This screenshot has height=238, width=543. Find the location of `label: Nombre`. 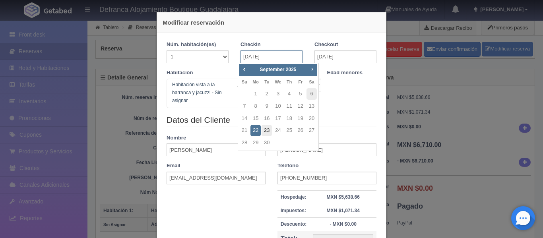

label: Nombre is located at coordinates (176, 138).